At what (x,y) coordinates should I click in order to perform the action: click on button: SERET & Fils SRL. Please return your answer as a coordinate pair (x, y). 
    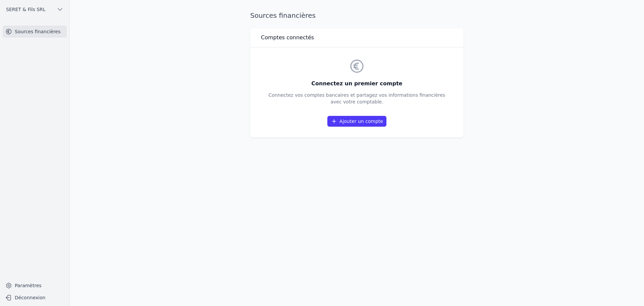
    Looking at the image, I should click on (34, 10).